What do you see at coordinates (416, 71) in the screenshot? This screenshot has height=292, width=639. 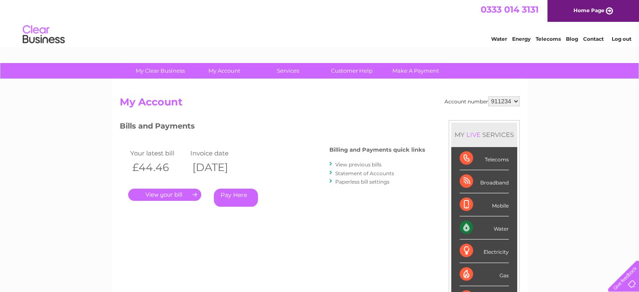 I see `a: Make A Payment` at bounding box center [416, 71].